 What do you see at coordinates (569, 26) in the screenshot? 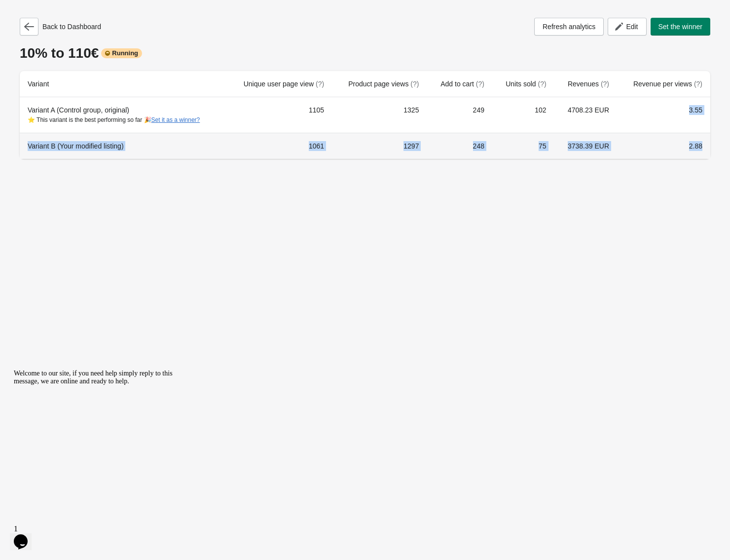
I see `button: Refresh analytics` at bounding box center [569, 26].